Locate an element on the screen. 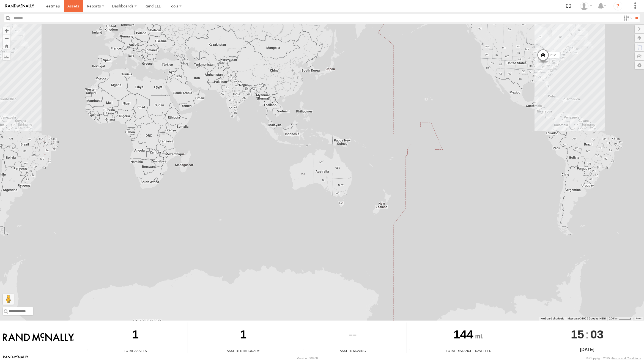  div: Total number of assets current in transit. is located at coordinates (305, 351).